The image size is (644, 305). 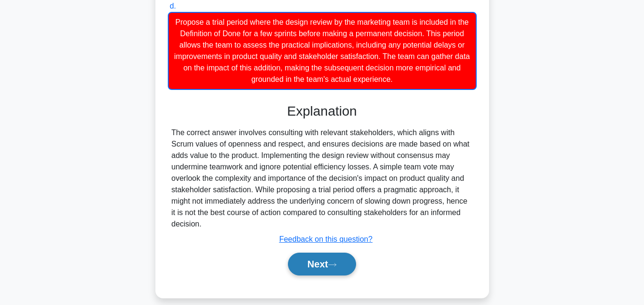 What do you see at coordinates (322, 112) in the screenshot?
I see `h3: Explanation` at bounding box center [322, 112].